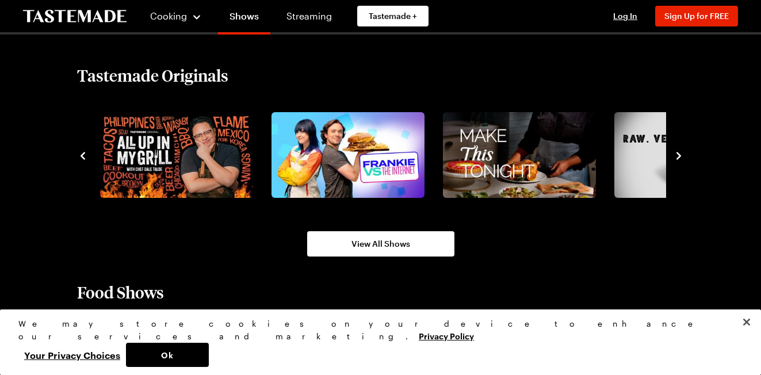 Image resolution: width=761 pixels, height=375 pixels. I want to click on div: We may store cookies on your device to enhance our services and marketing., so click(375, 330).